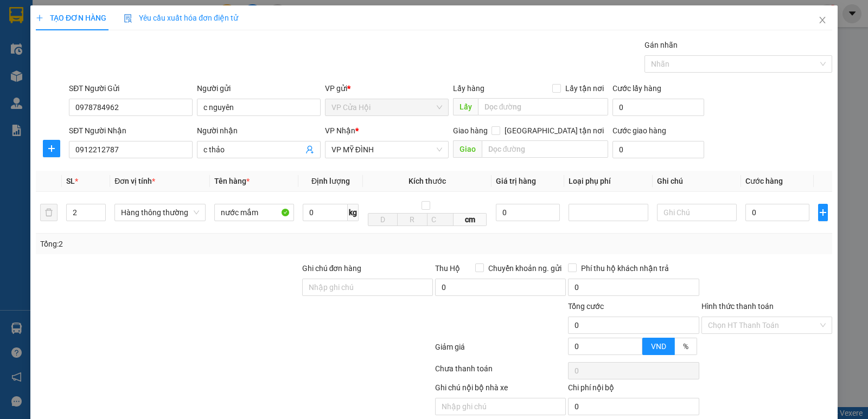  Describe the element at coordinates (659, 347) in the screenshot. I see `span: VND` at that location.